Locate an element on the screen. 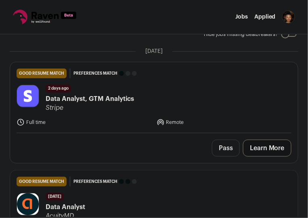  a: Learn More is located at coordinates (267, 148).